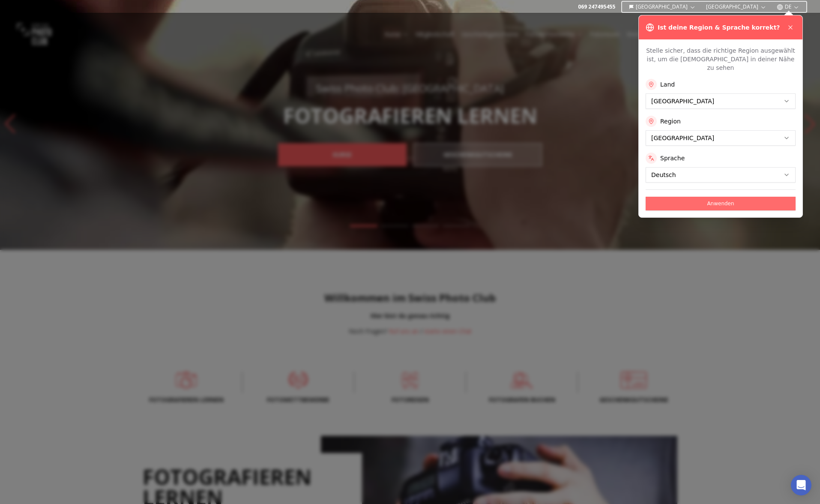  I want to click on label: Region, so click(670, 121).